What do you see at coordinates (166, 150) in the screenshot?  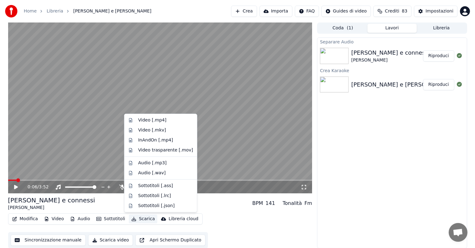 I see `div: Video trasparente [.mov]` at bounding box center [166, 150].